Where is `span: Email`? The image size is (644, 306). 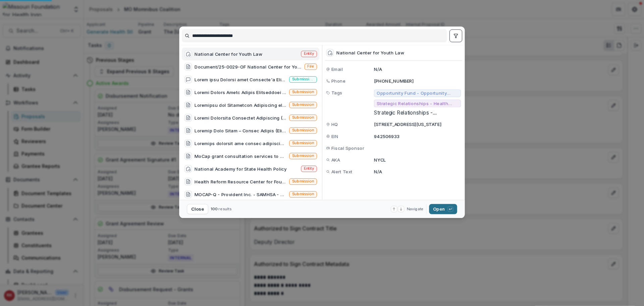
span: Email is located at coordinates (337, 69).